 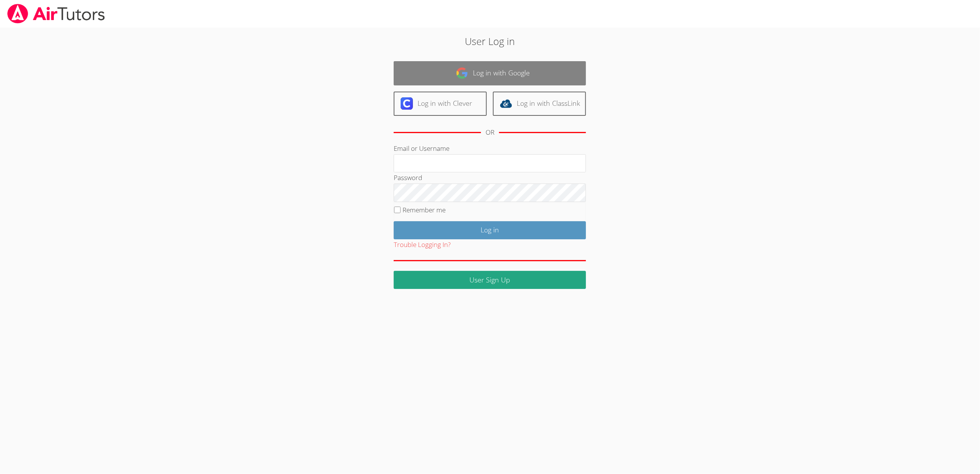 I want to click on img: airtutors_banner-c4298cdbf04f3fff15de1276eac7730deb9818008684d7c2e4769d2f7ddbe033.png, so click(x=56, y=13).